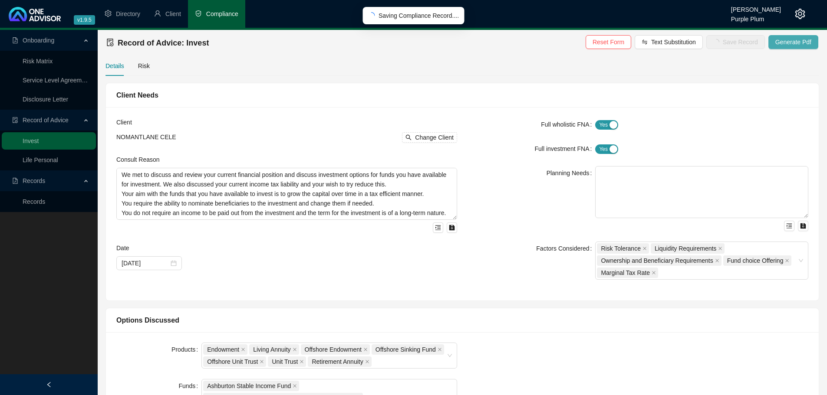 The height and width of the screenshot is (395, 827). Describe the element at coordinates (144, 66) in the screenshot. I see `div: Risk` at that location.